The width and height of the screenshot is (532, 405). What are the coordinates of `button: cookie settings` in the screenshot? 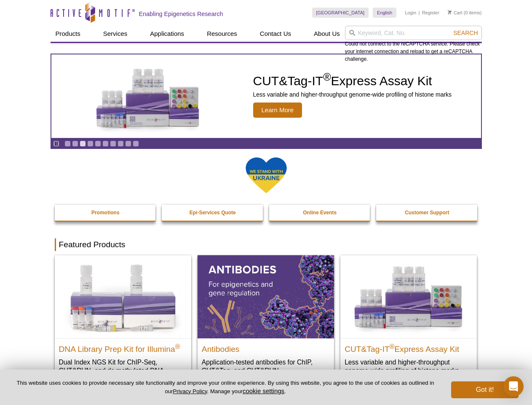 It's located at (263, 391).